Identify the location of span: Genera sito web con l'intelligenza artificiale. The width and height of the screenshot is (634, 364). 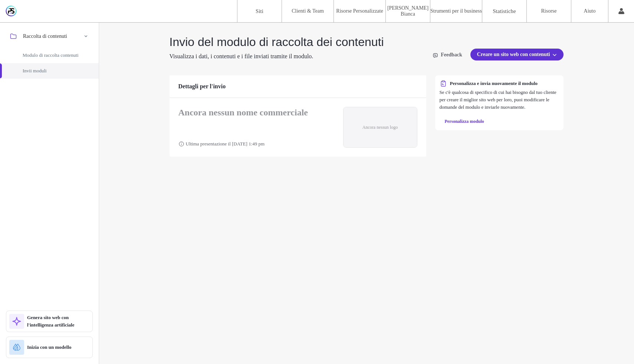
(57, 321).